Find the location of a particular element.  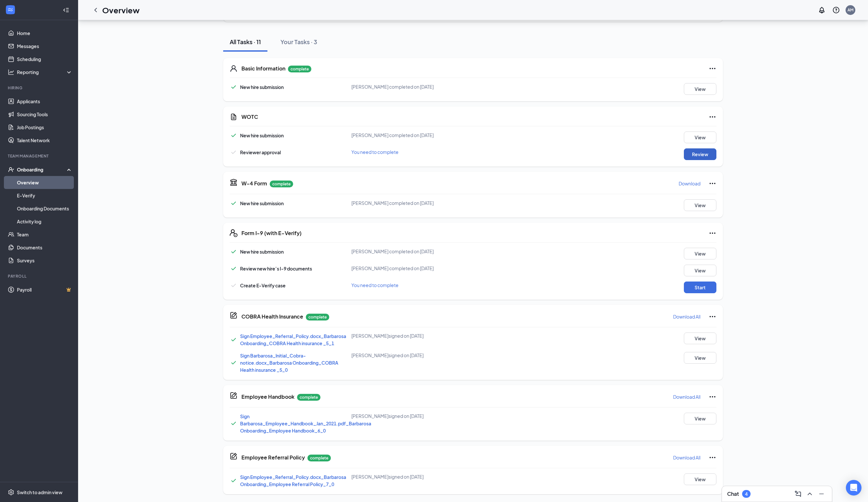

p: Download is located at coordinates (689, 184).